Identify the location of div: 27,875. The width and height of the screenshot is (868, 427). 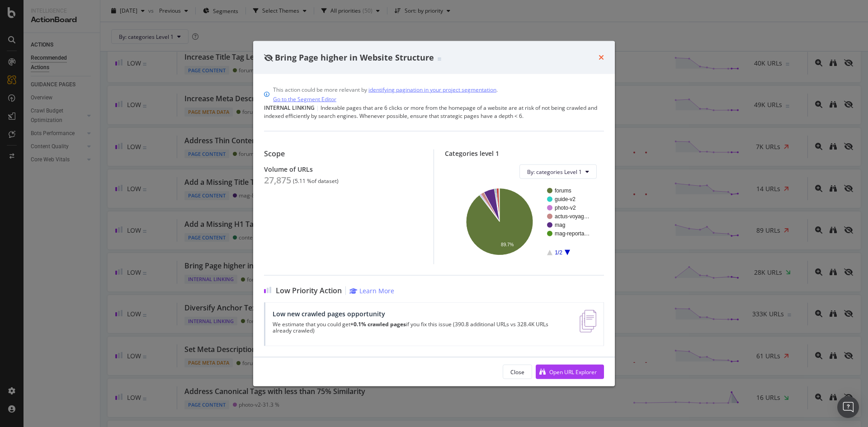
(278, 180).